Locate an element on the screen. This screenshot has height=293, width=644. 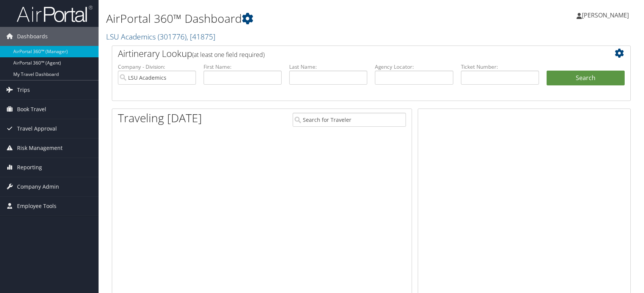
label: Agency Locator: is located at coordinates (414, 67).